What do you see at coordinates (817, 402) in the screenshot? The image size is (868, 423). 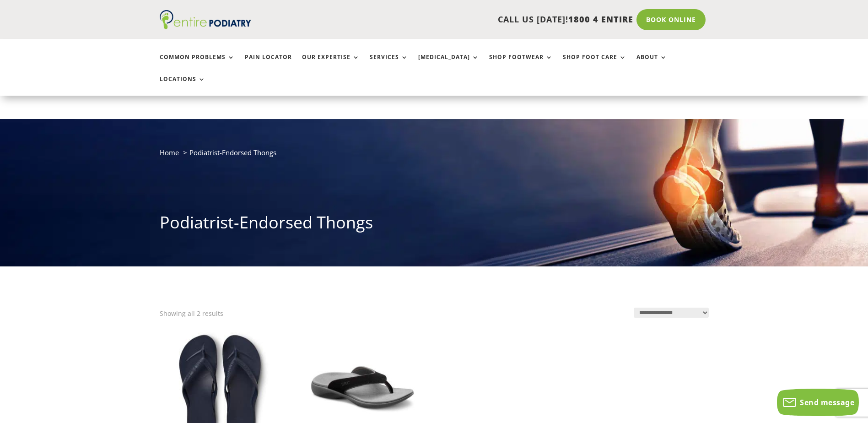 I see `button: Send message` at bounding box center [817, 402].